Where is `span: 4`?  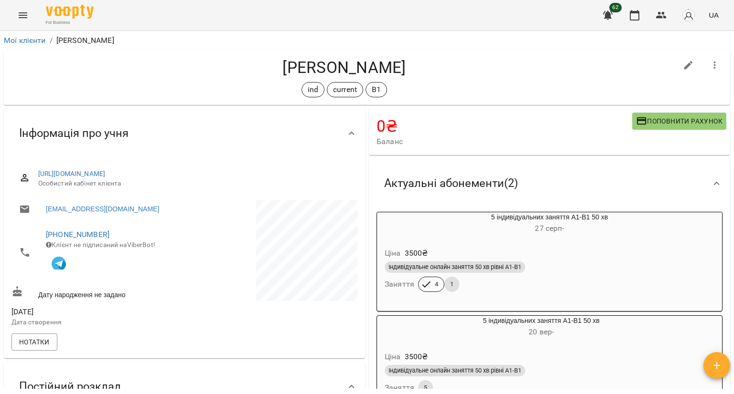 span: 4 is located at coordinates (436, 285).